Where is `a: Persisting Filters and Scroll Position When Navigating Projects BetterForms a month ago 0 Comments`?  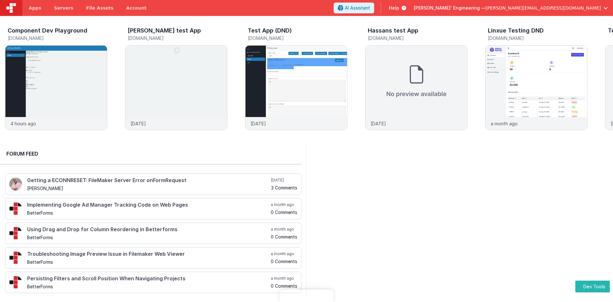
a: Persisting Filters and Scroll Position When Navigating Projects BetterForms a month ago 0 Comments is located at coordinates (153, 283).